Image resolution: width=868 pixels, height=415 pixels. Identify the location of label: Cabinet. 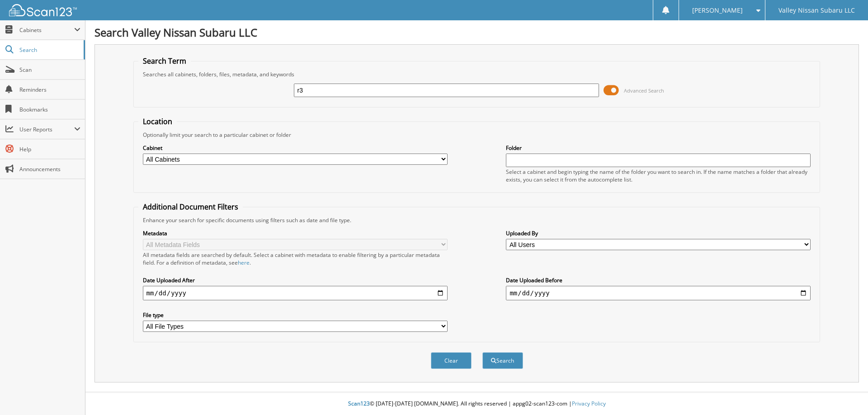
(295, 148).